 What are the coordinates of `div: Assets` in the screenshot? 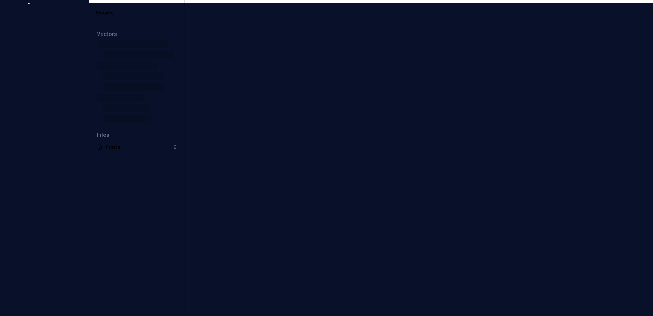 It's located at (138, 13).